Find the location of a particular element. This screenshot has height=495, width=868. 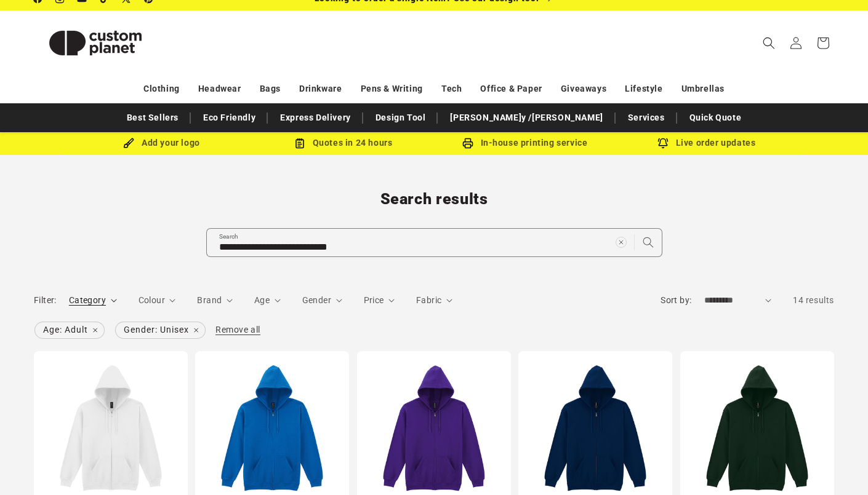

a: Services is located at coordinates (646, 117).